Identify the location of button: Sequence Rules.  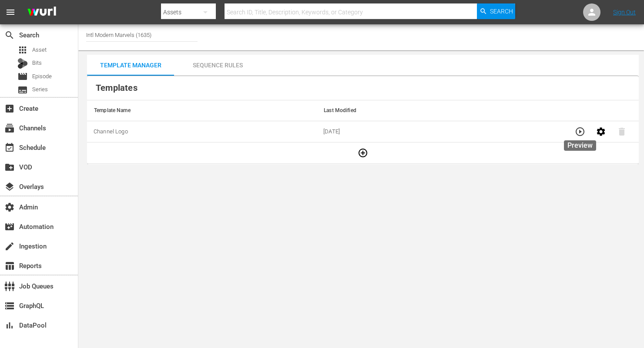
(218, 65).